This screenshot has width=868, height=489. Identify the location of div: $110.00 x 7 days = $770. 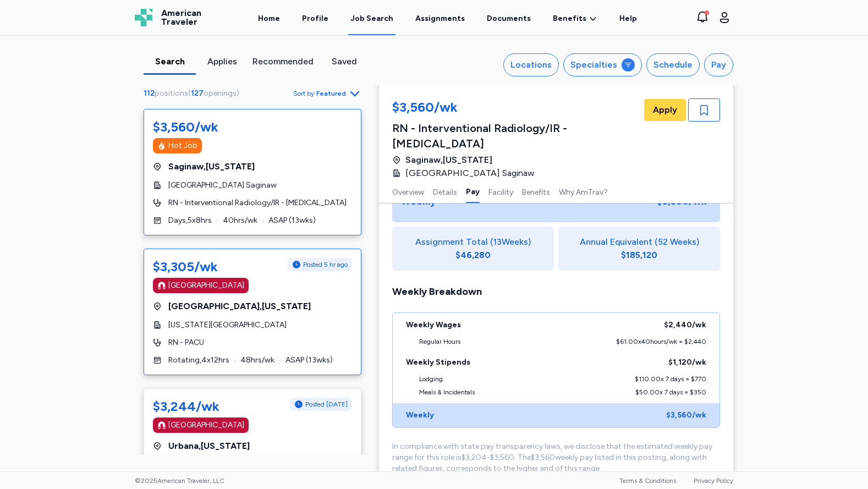
(670, 379).